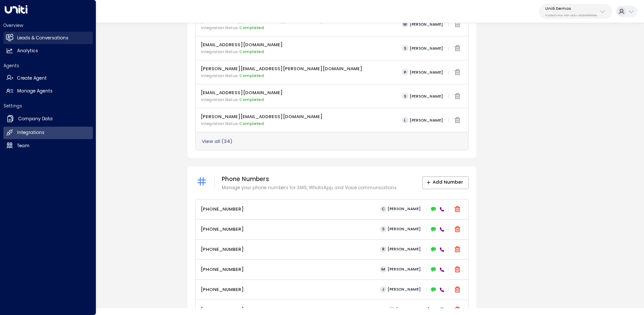 The width and height of the screenshot is (644, 315). What do you see at coordinates (48, 91) in the screenshot?
I see `a: Manage Agents` at bounding box center [48, 91].